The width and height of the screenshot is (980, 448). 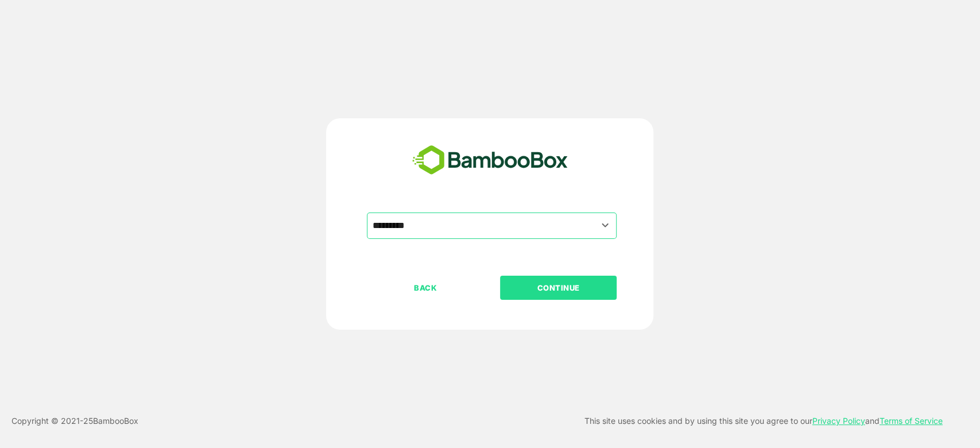 What do you see at coordinates (426, 288) in the screenshot?
I see `p: BACK` at bounding box center [426, 288].